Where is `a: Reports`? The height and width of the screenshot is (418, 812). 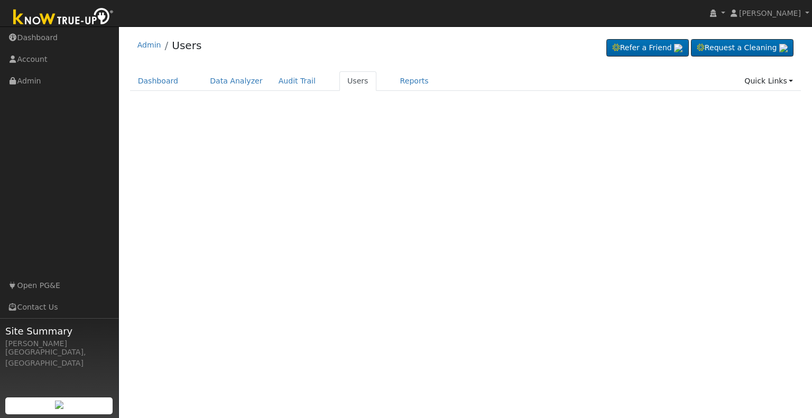
a: Reports is located at coordinates (414, 81).